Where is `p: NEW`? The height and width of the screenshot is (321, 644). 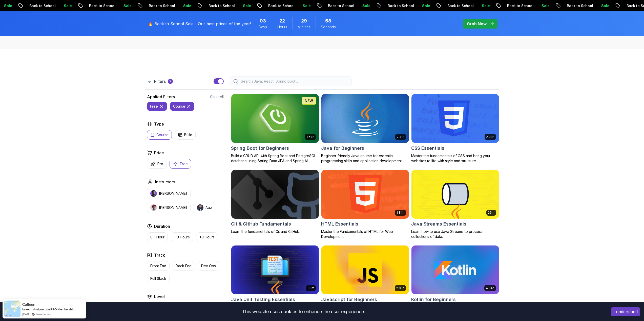 p: NEW is located at coordinates (309, 101).